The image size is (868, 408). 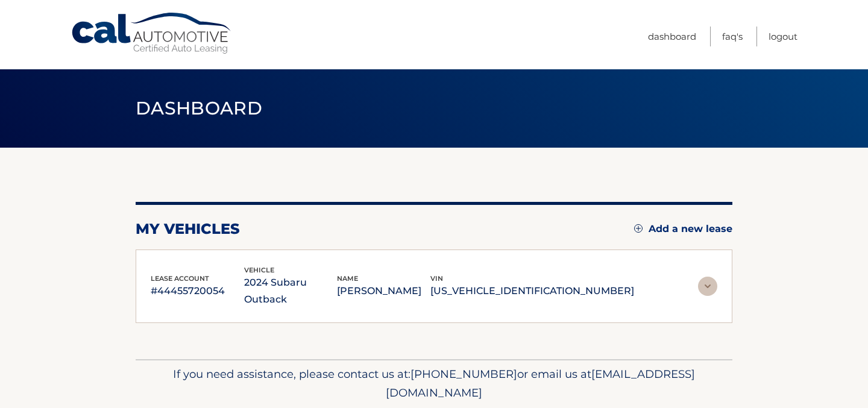 What do you see at coordinates (152, 33) in the screenshot?
I see `a: Cal Automotive` at bounding box center [152, 33].